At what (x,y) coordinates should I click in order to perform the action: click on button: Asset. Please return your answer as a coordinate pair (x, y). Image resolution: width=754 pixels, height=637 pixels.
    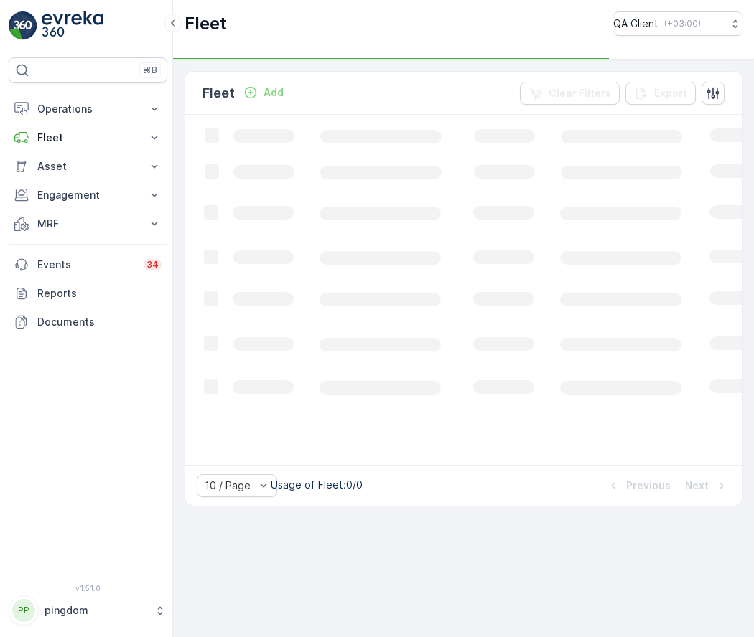
    Looking at the image, I should click on (88, 167).